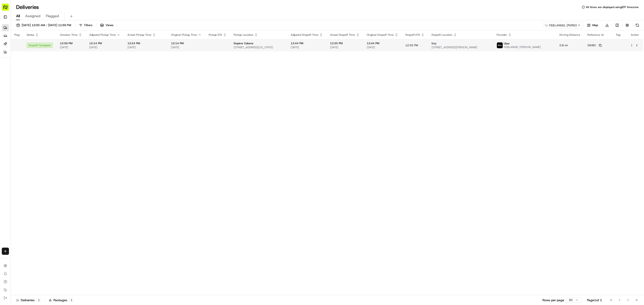  I want to click on span: Creation Time, so click(69, 35).